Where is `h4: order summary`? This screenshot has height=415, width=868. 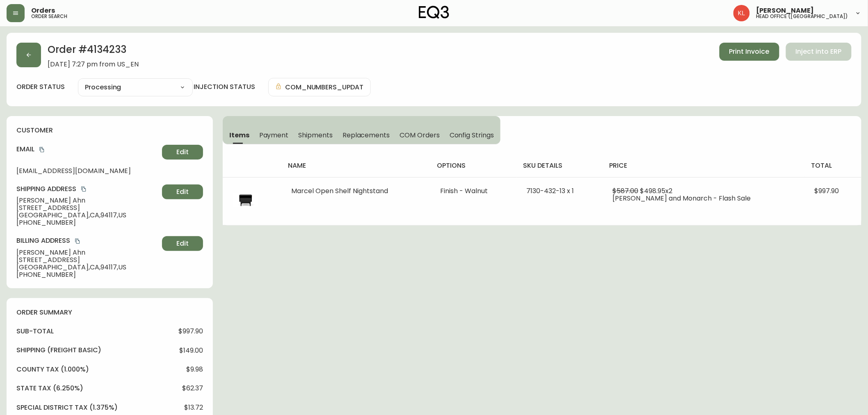 h4: order summary is located at coordinates (109, 312).